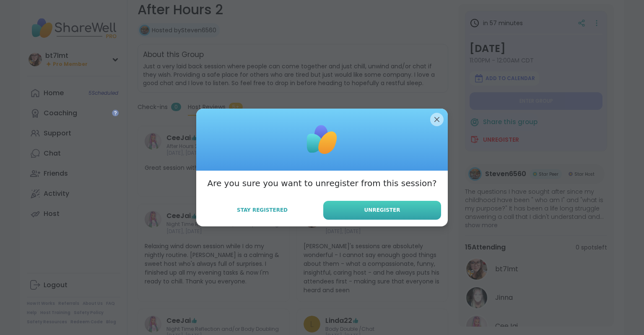 The height and width of the screenshot is (335, 644). I want to click on span: Stay Registered, so click(262, 210).